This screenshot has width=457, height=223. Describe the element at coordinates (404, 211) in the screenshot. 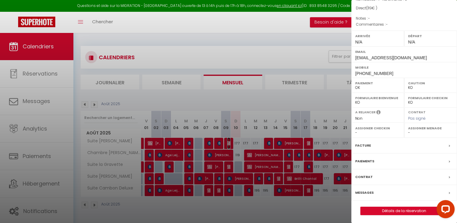

I see `a: Détails de la réservation` at that location.